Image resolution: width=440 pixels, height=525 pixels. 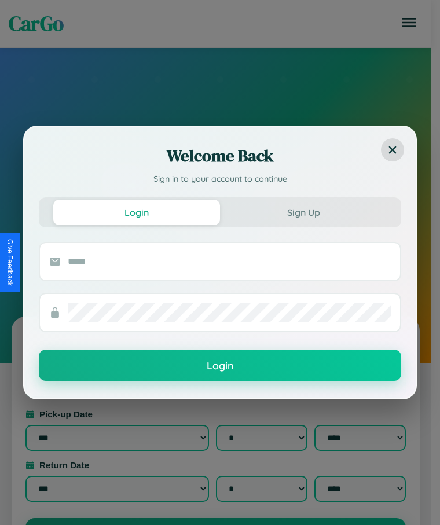 What do you see at coordinates (10, 262) in the screenshot?
I see `div: Give Feedback` at bounding box center [10, 262].